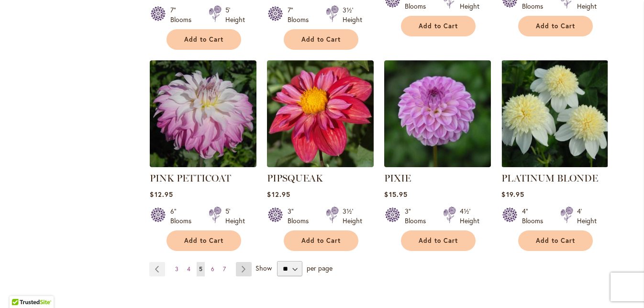 This screenshot has height=308, width=644. Describe the element at coordinates (189, 270) in the screenshot. I see `a: 4` at that location.